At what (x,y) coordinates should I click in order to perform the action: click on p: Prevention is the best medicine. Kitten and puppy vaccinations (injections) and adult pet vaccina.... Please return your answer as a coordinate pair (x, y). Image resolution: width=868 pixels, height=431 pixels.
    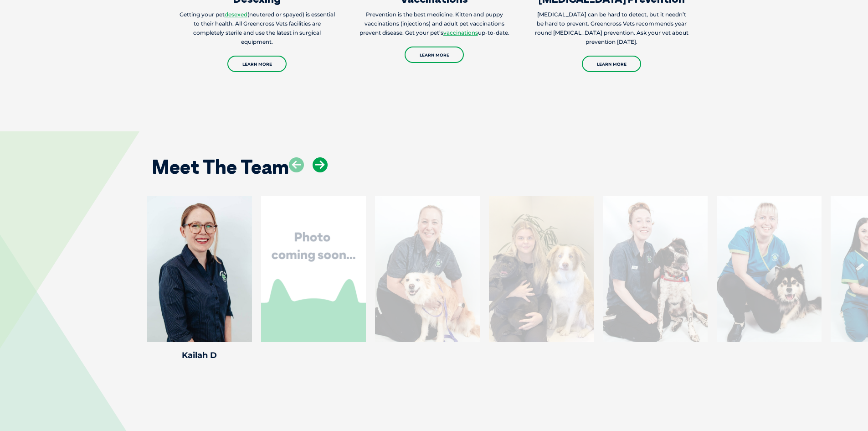
    Looking at the image, I should click on (434, 24).